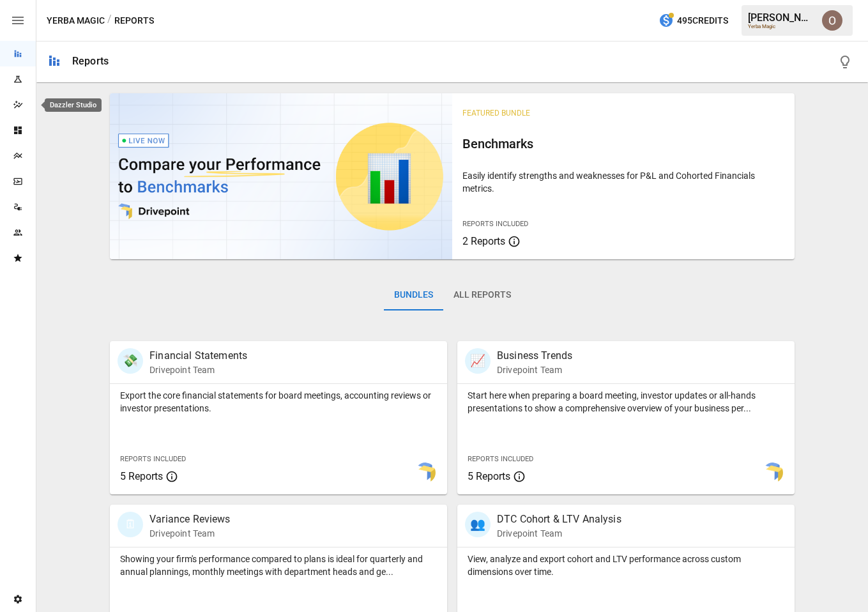 The image size is (868, 612). What do you see at coordinates (76, 21) in the screenshot?
I see `button: Yerba Magic` at bounding box center [76, 21].